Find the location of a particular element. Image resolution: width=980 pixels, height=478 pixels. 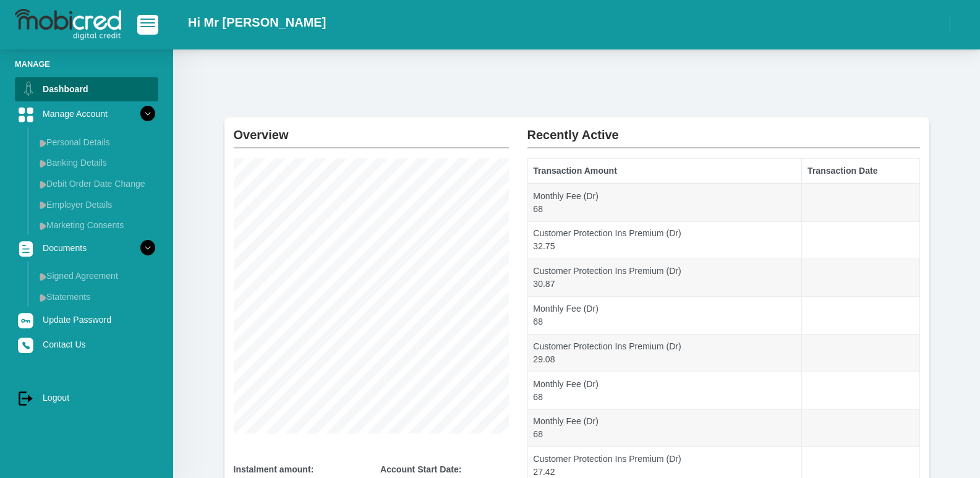

a: Contact Us is located at coordinates (86, 344).